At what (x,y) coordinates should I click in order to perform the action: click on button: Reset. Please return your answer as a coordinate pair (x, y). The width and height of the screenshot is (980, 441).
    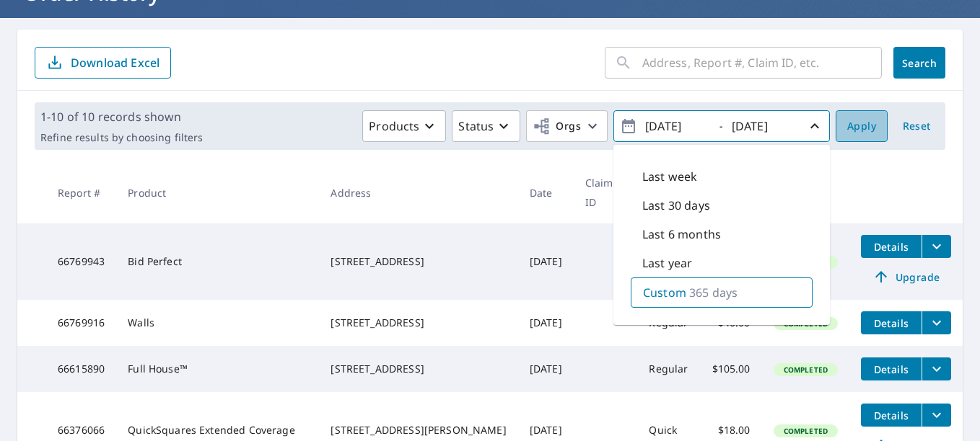
    Looking at the image, I should click on (917, 126).